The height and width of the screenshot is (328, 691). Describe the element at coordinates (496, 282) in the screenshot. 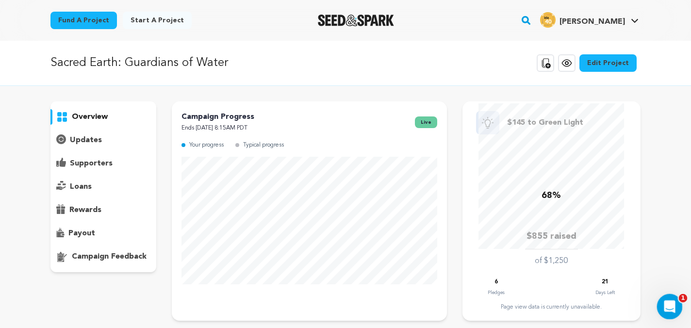

I see `p: 6` at that location.